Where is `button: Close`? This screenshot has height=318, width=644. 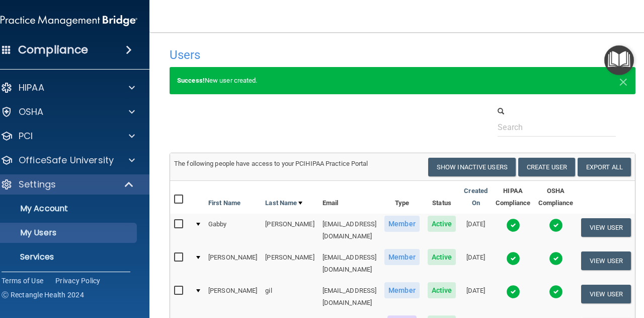
button: Close is located at coordinates (624, 81).